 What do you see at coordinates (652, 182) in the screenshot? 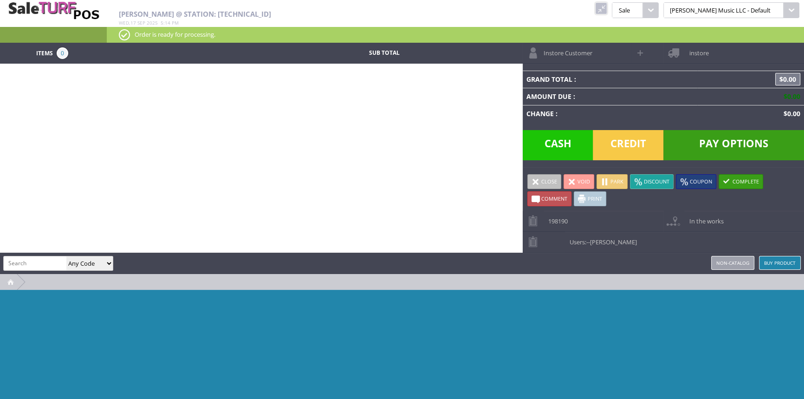
I see `a: Discount` at bounding box center [652, 182].